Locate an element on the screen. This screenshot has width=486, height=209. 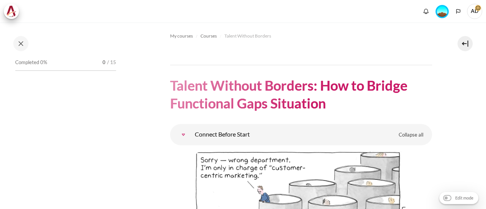
span: Talent Without Borders is located at coordinates (247, 36).